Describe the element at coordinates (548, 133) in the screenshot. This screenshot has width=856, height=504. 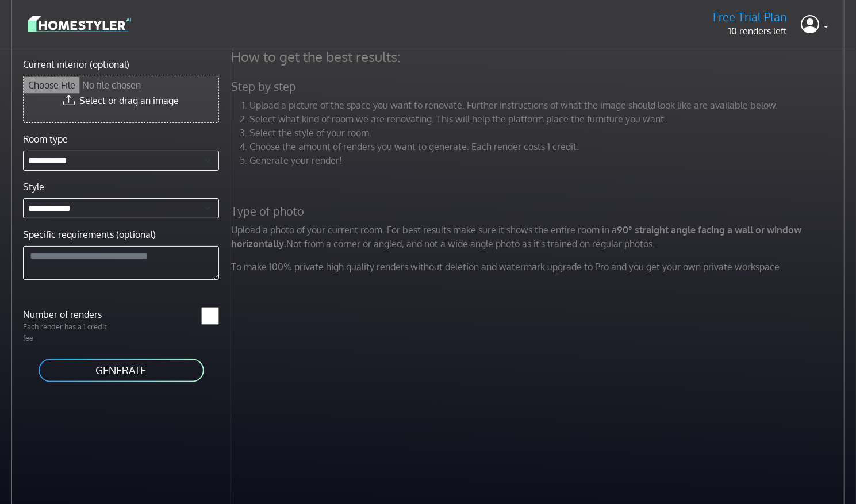
I see `li: Select the style of your room.` at that location.